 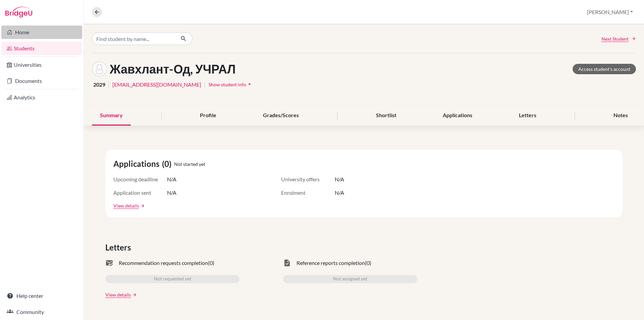 I want to click on div: Notes, so click(x=621, y=115).